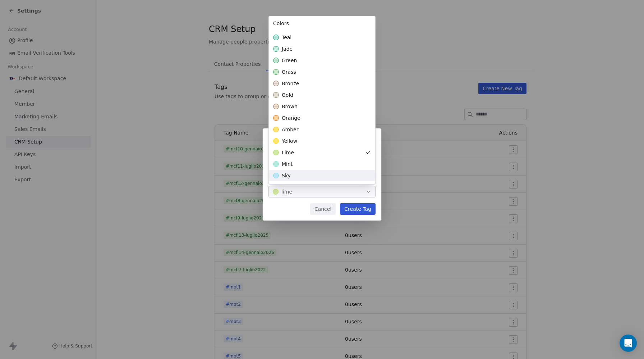 This screenshot has height=359, width=644. What do you see at coordinates (281, 23) in the screenshot?
I see `span: Colors` at bounding box center [281, 23].